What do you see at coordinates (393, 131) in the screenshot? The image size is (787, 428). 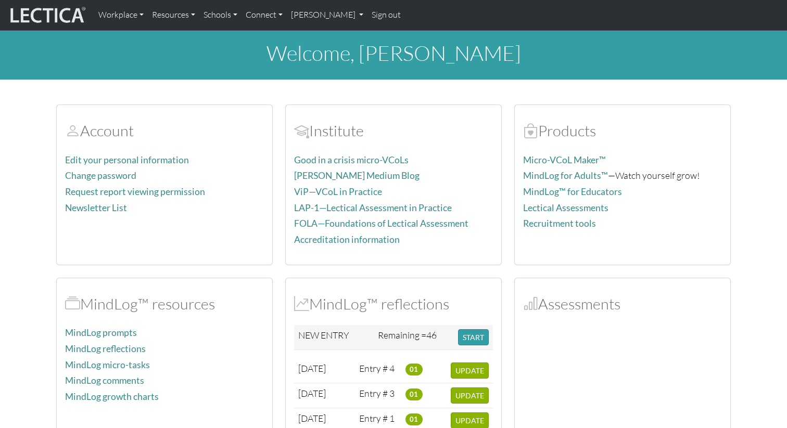 I see `h2: Institute` at bounding box center [393, 131].